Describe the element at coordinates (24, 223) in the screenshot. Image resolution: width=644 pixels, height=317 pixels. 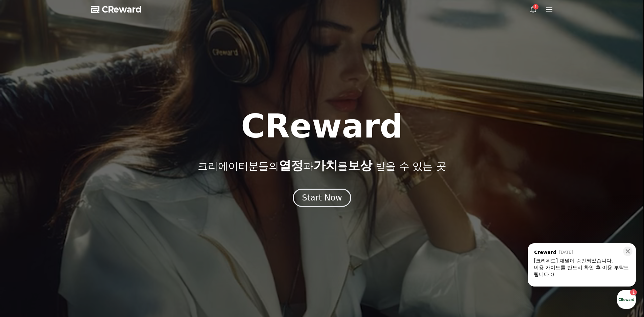
I see `a: 홈` at that location.